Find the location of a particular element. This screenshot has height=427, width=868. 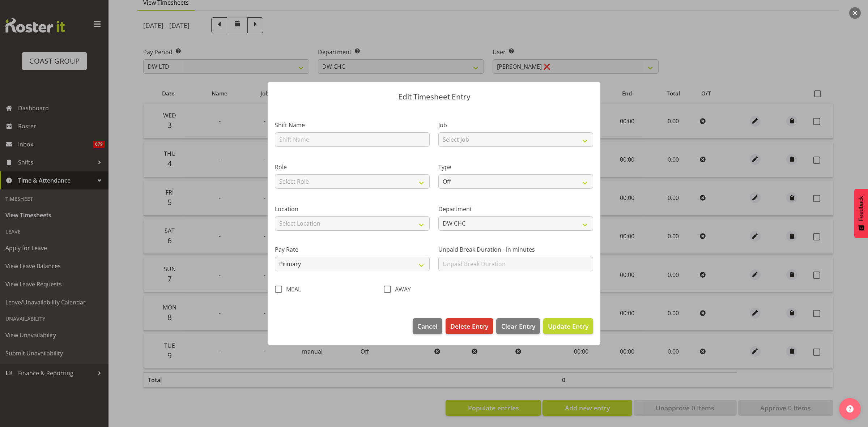

span: Update Entry is located at coordinates (568, 327).